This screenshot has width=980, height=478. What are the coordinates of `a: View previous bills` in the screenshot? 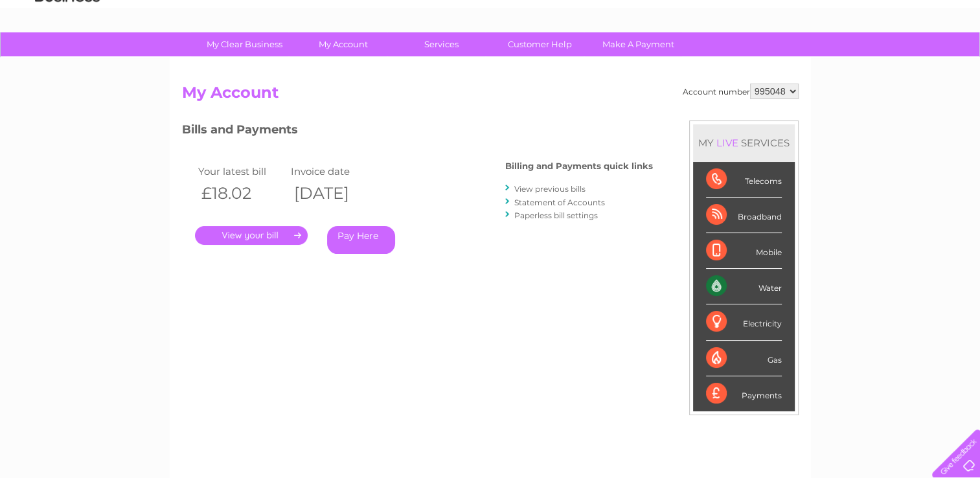 It's located at (550, 188).